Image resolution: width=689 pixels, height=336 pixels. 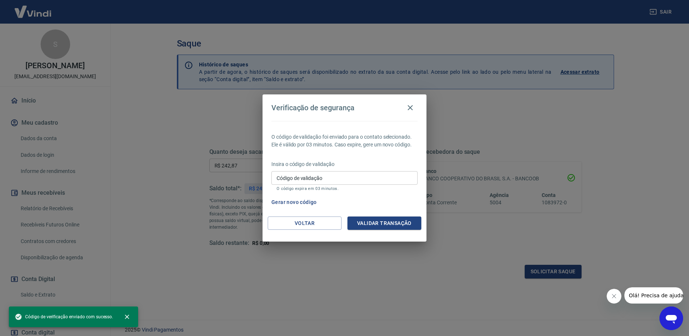 What do you see at coordinates (344, 164) in the screenshot?
I see `p: Insira o código de validação` at bounding box center [344, 164].